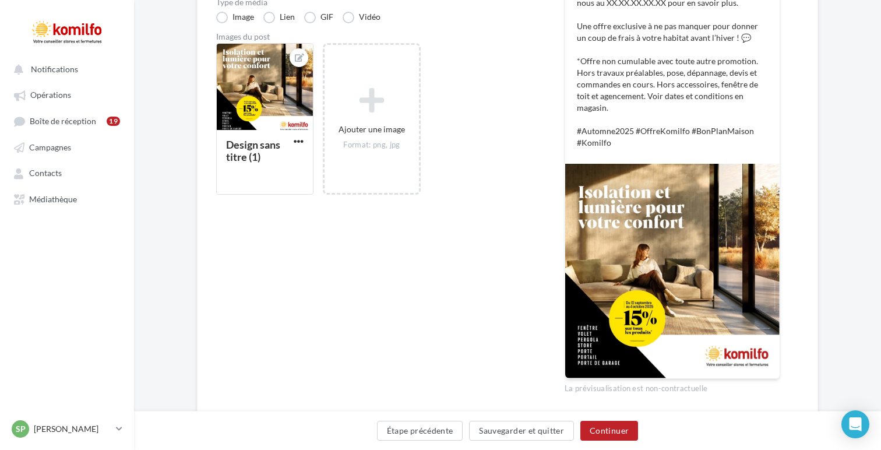  I want to click on div: Open Intercom Messenger, so click(855, 424).